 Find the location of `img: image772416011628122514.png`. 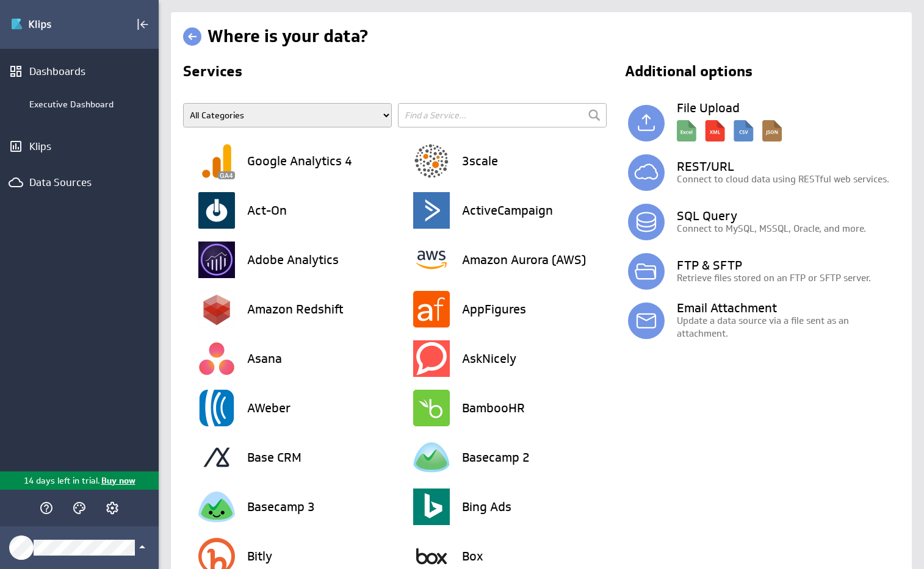

img: image772416011628122514.png is located at coordinates (216, 359).